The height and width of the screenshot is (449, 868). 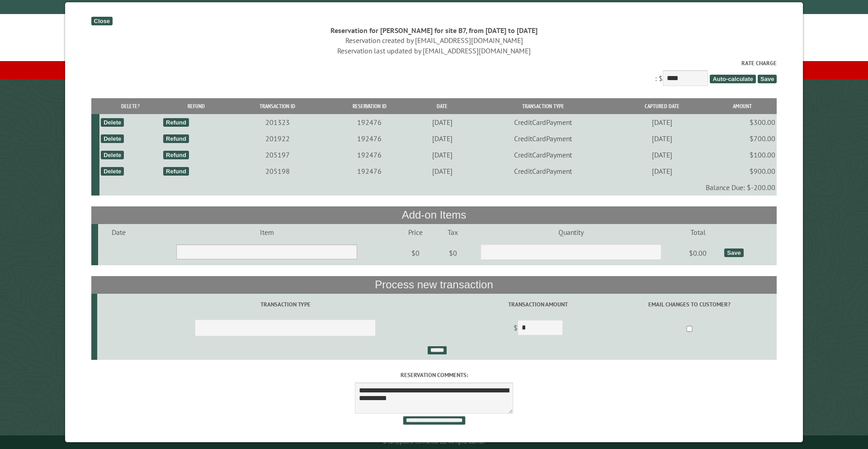 What do you see at coordinates (734, 252) in the screenshot?
I see `div: Save` at bounding box center [734, 252].